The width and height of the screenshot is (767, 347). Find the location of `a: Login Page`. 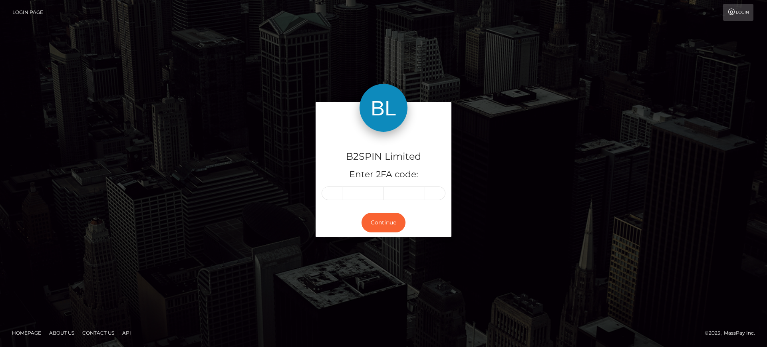

a: Login Page is located at coordinates (28, 12).